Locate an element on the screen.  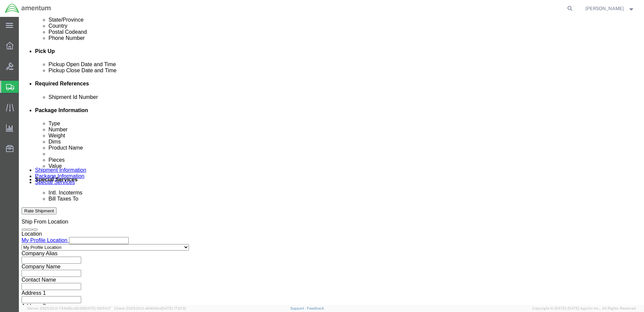
img: logo is located at coordinates (28, 9).